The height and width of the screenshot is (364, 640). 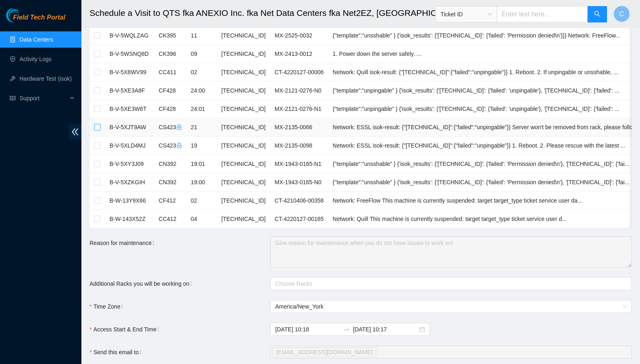 I want to click on button: search, so click(x=597, y=15).